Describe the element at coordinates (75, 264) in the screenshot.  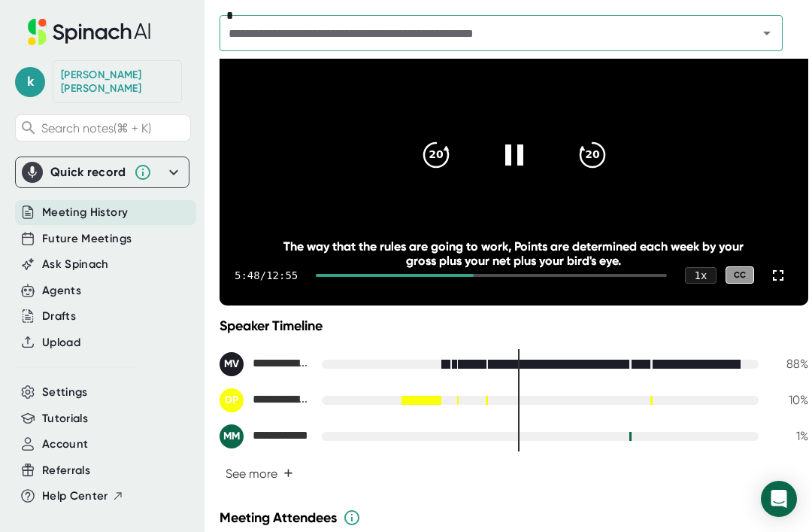
I see `span: Ask Spinach` at that location.